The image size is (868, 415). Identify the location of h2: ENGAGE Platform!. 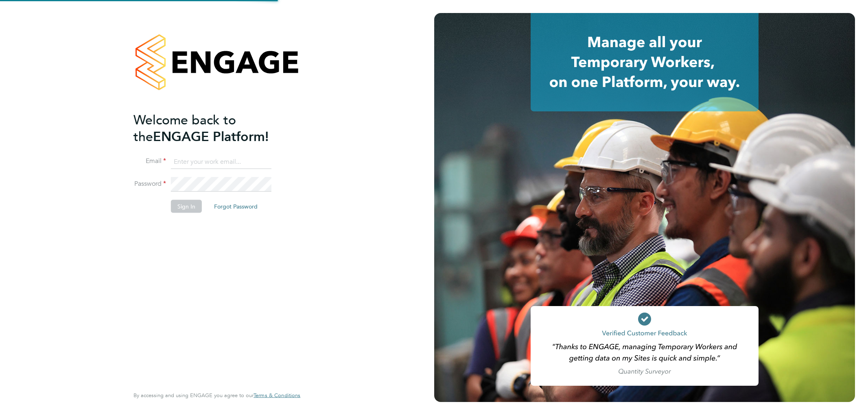
(213, 128).